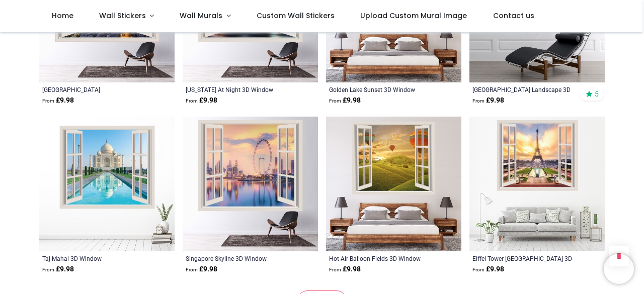  Describe the element at coordinates (393, 184) in the screenshot. I see `img: Hot Air Balloon Fields 3D Window Wall Sticker` at that location.